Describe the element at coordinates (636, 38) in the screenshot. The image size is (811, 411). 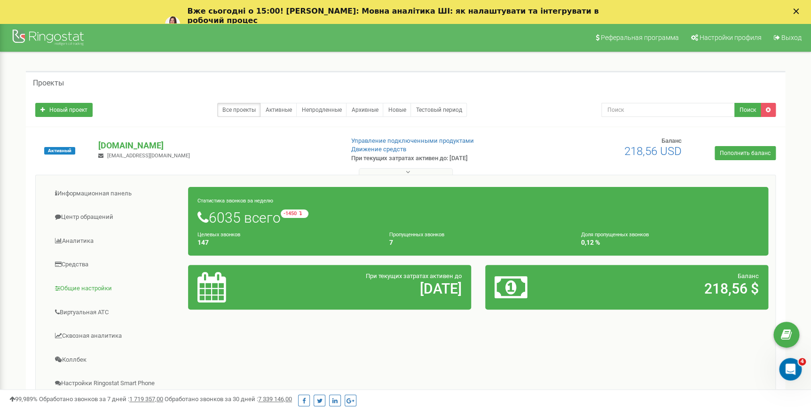
I see `a: Реферальная программа` at that location.